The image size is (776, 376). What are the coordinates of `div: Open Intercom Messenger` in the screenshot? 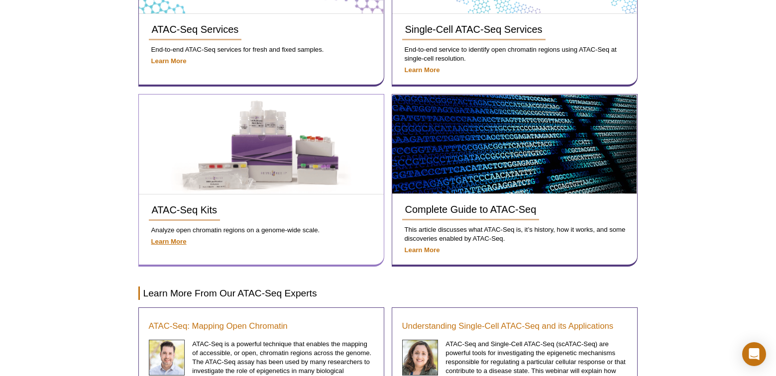 It's located at (754, 354).